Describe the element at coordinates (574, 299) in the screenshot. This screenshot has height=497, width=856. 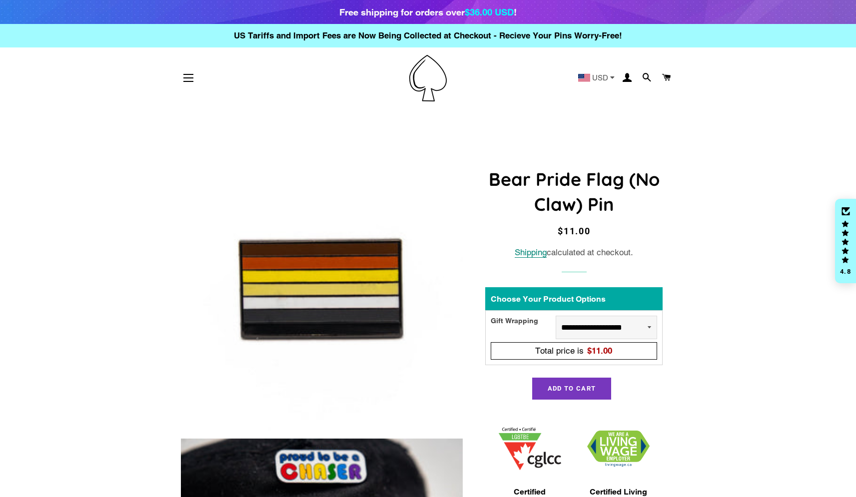
I see `div: Choose Your Product Options` at that location.